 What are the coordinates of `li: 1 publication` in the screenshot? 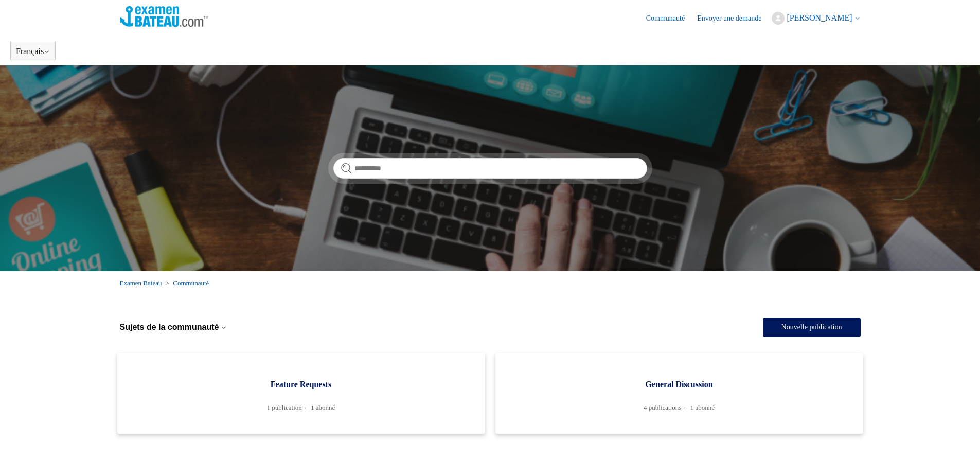 It's located at (288, 407).